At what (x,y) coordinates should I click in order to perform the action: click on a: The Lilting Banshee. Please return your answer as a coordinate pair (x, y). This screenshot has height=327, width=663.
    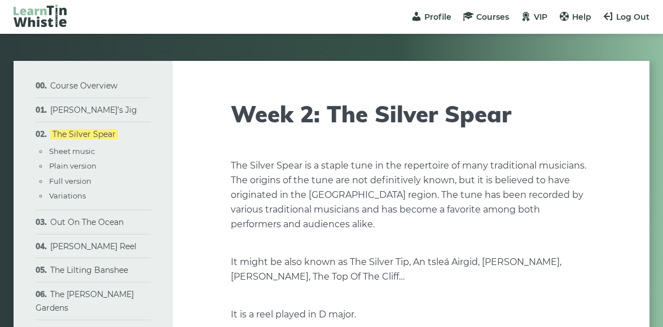
    Looking at the image, I should click on (89, 270).